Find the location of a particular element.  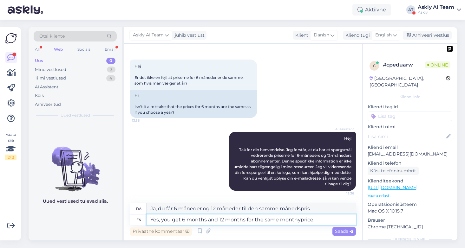

div: Küsi telefoninumbrit is located at coordinates (393, 171).